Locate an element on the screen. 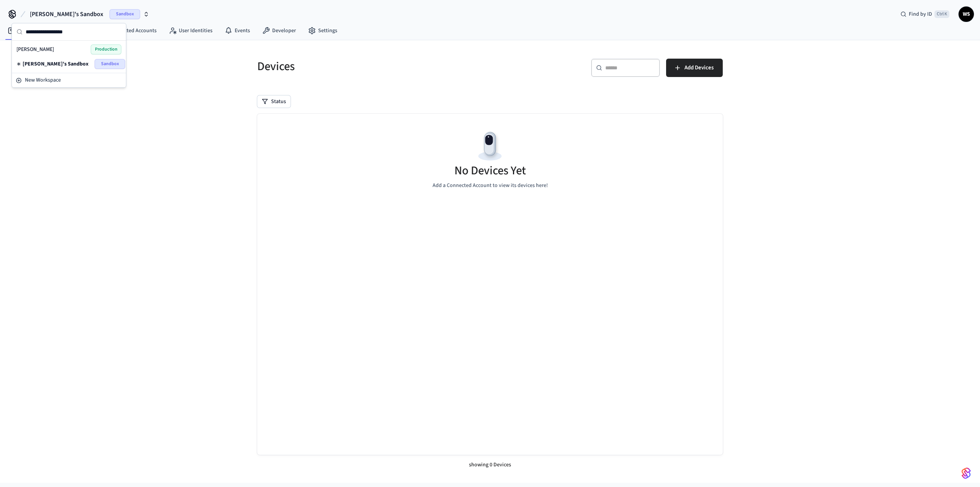  button: WS is located at coordinates (966, 15).